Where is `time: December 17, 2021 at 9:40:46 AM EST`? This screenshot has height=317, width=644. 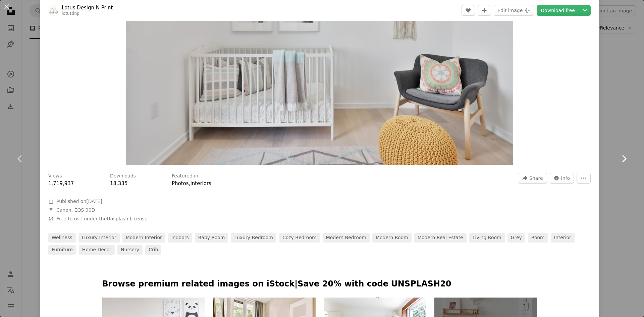
time: December 17, 2021 at 9:40:46 AM EST is located at coordinates (94, 201).